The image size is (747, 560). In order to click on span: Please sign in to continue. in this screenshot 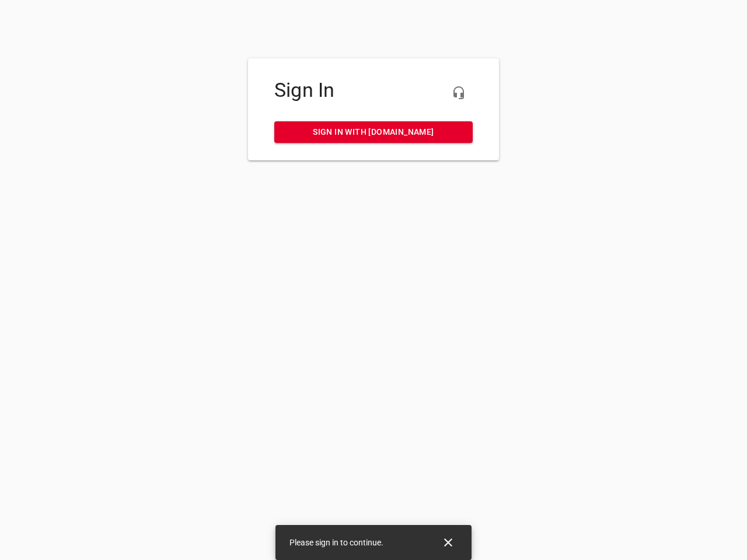, I will do `click(336, 542)`.